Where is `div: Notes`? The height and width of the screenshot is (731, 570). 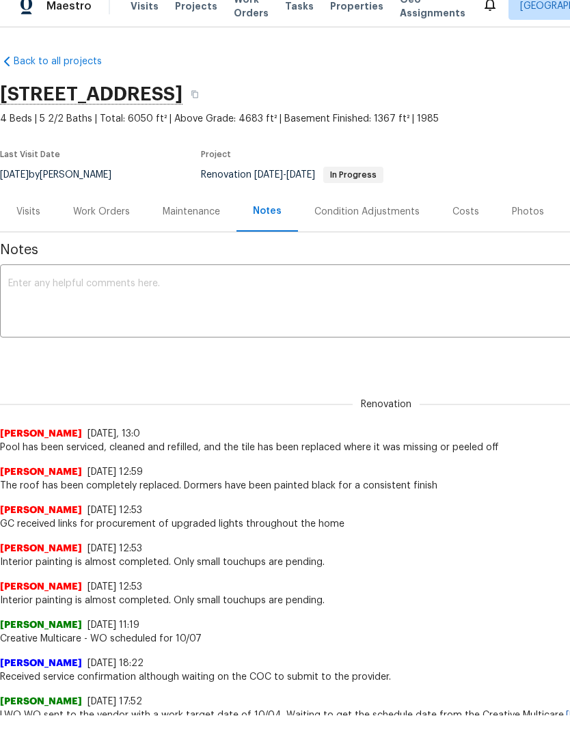
div: Notes is located at coordinates (267, 211).